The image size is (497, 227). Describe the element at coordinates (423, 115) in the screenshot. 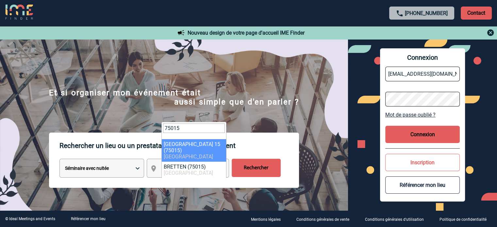

I see `a: Mot de passe oublié ?` at that location.